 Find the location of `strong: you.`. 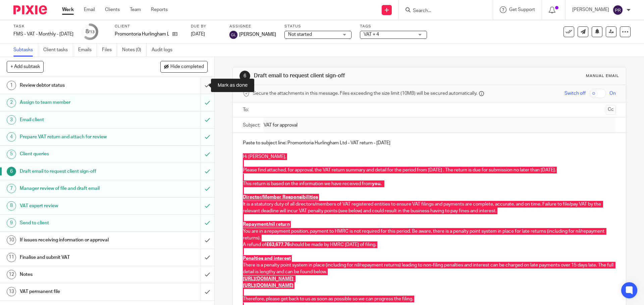

strong: you. is located at coordinates (377, 184).